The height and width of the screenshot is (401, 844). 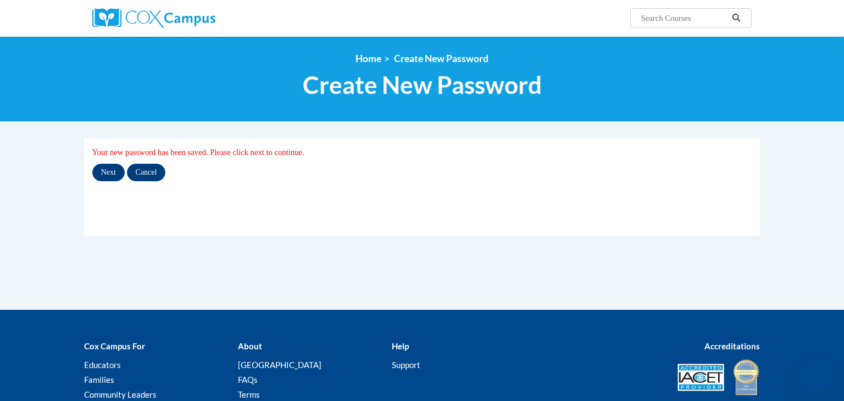 I want to click on a: Families, so click(x=99, y=380).